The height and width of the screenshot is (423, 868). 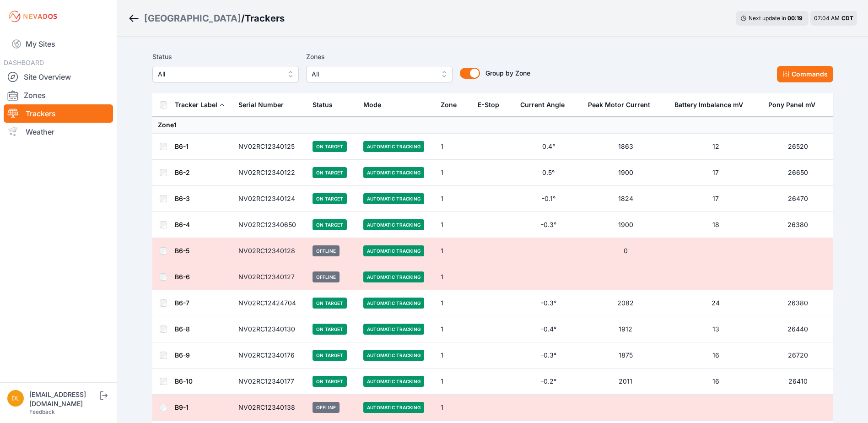 What do you see at coordinates (795, 18) in the screenshot?
I see `div: 00 : 19` at bounding box center [795, 18].